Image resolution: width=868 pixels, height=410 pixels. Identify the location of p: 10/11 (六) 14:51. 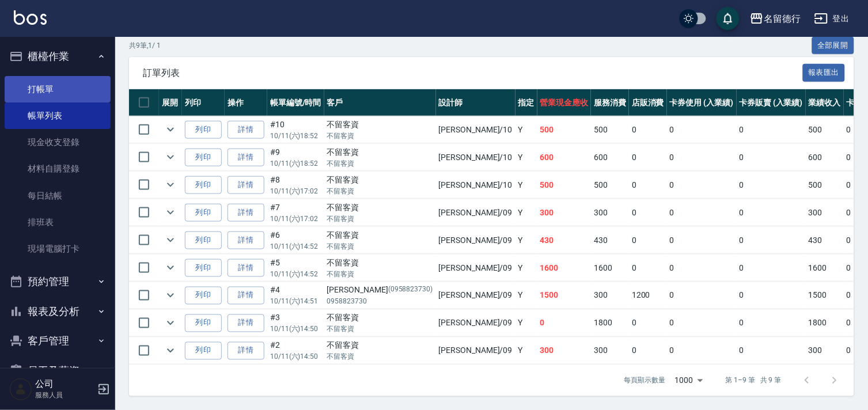
(295, 301).